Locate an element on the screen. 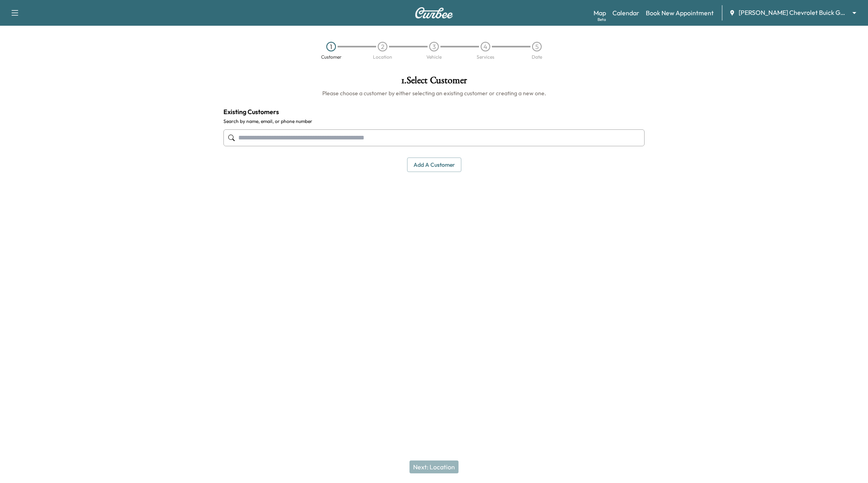 The height and width of the screenshot is (483, 868). button: Add a customer is located at coordinates (434, 165).